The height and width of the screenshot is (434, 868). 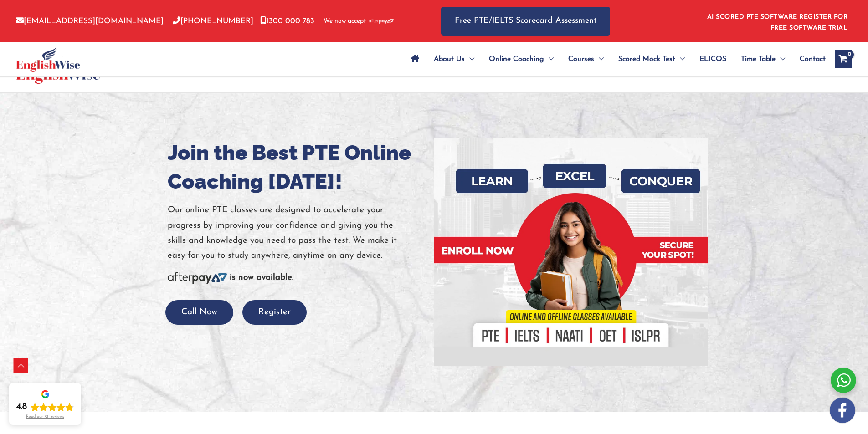 I want to click on a: Scored Mock TestMenu Toggle, so click(x=651, y=59).